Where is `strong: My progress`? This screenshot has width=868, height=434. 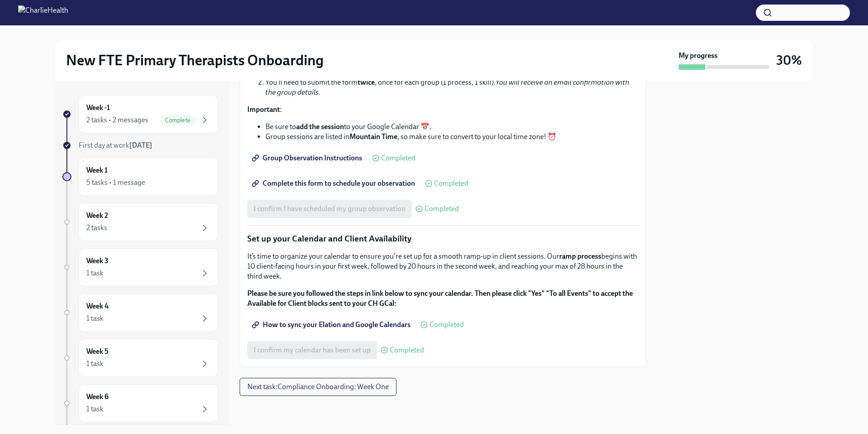
strong: My progress is located at coordinates (698, 55).